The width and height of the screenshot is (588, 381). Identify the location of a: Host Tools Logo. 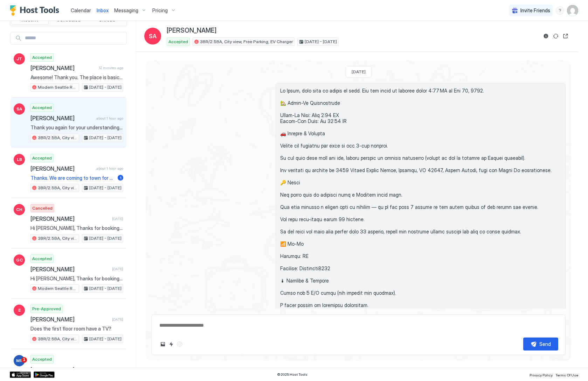
(36, 10).